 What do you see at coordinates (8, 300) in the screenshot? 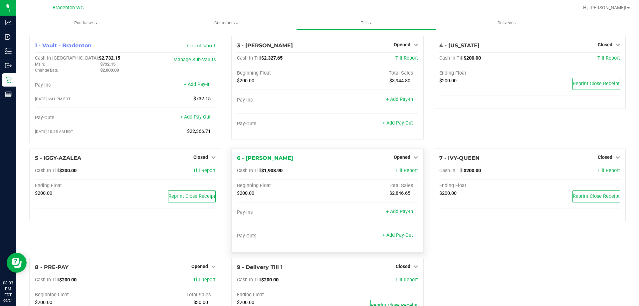
I see `p: 09/24` at bounding box center [8, 300].